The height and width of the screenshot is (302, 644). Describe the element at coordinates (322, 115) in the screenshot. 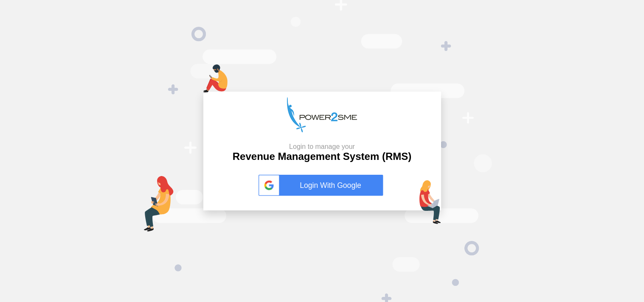

I see `img: p2s_logo.png` at that location.